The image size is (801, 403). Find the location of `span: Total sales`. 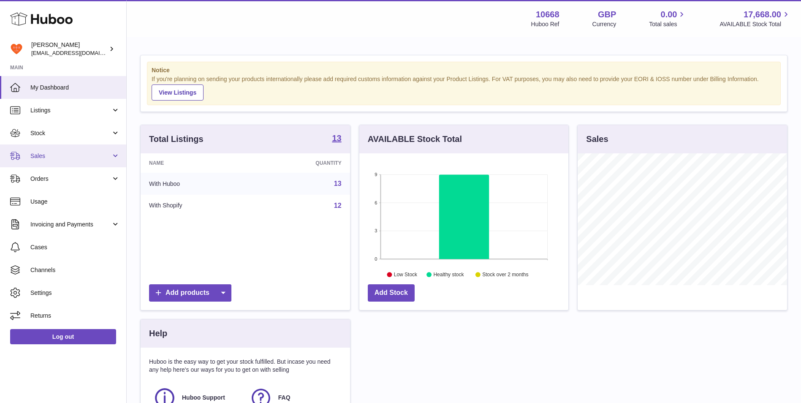

span: Total sales is located at coordinates (668, 24).